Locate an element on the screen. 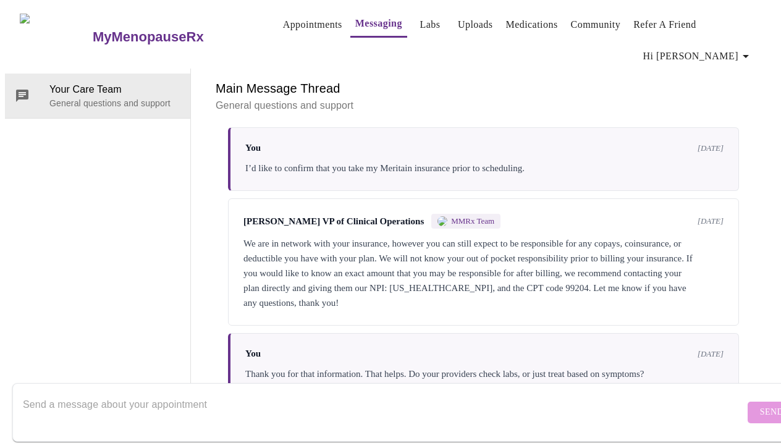 The width and height of the screenshot is (781, 448). button: Uploads is located at coordinates (475, 25).